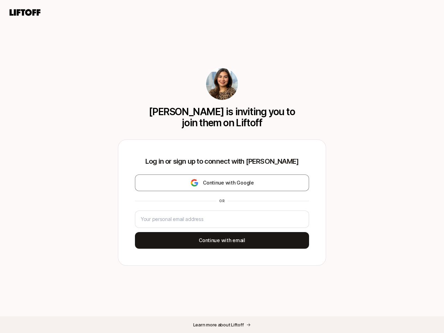 The width and height of the screenshot is (444, 333). I want to click on img: google-logo, so click(194, 183).